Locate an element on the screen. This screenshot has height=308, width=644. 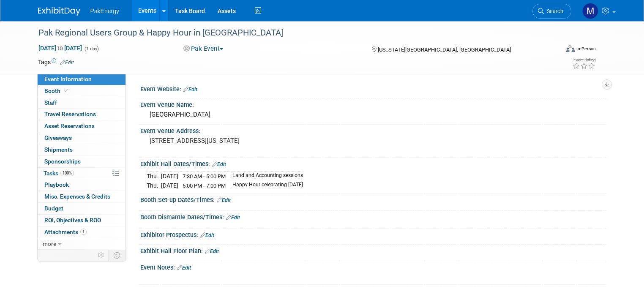
a: Budget is located at coordinates (82, 208).